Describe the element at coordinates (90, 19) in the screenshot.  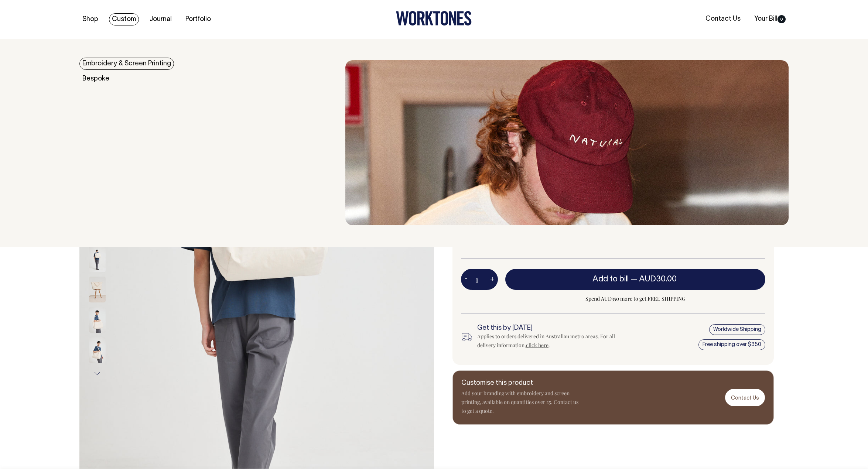
I see `a: Shop` at that location.